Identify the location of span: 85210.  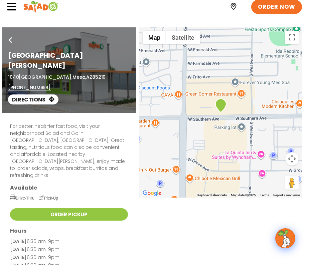
(99, 77).